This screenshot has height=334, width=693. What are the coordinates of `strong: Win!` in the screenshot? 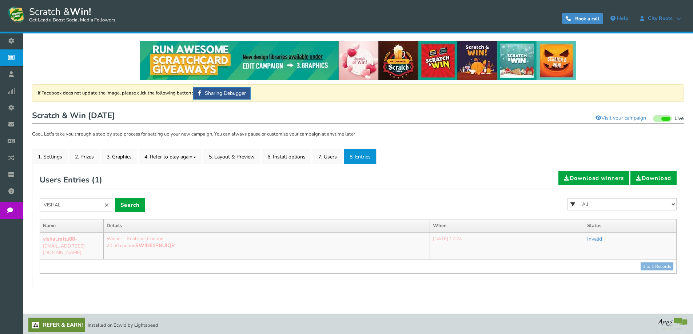 It's located at (80, 12).